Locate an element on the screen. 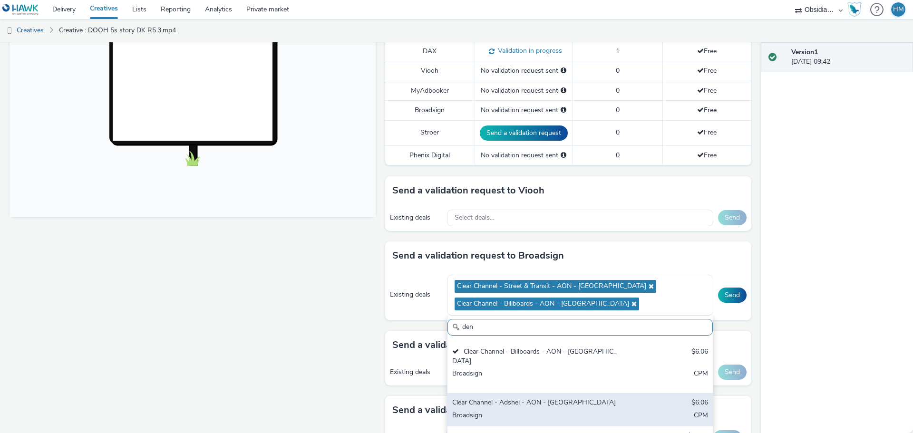 Image resolution: width=913 pixels, height=433 pixels. h3: Send a validation request to MyAdbooker is located at coordinates (484, 345).